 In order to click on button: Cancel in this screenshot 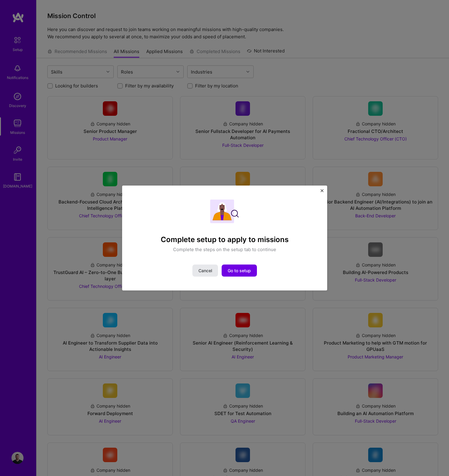, I will do `click(205, 271)`.